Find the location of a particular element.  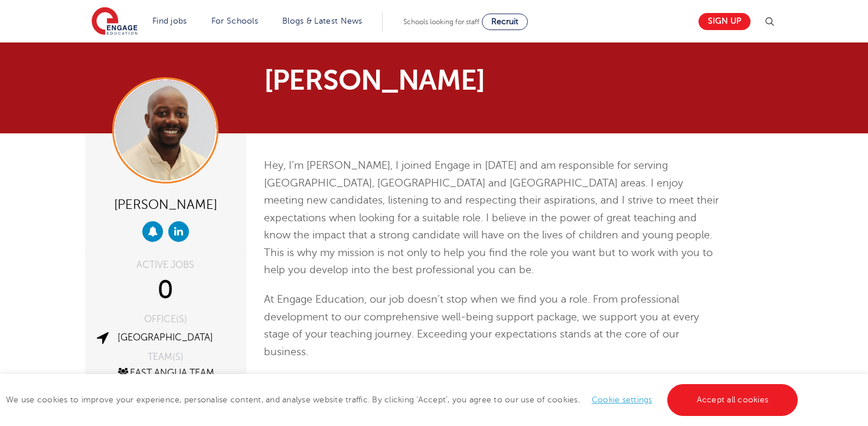

div: ACTIVE JOBS is located at coordinates (165, 264).